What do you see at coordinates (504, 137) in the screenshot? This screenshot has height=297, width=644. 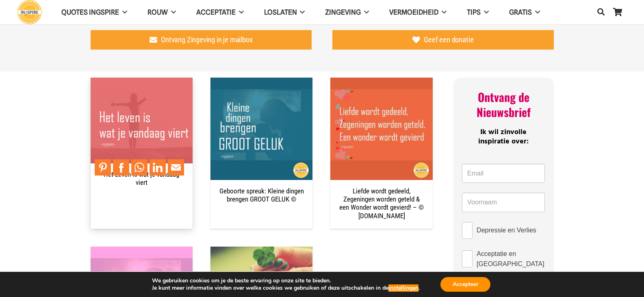 I see `span: Ik wil zinvolle inspiratie over:` at bounding box center [504, 137].